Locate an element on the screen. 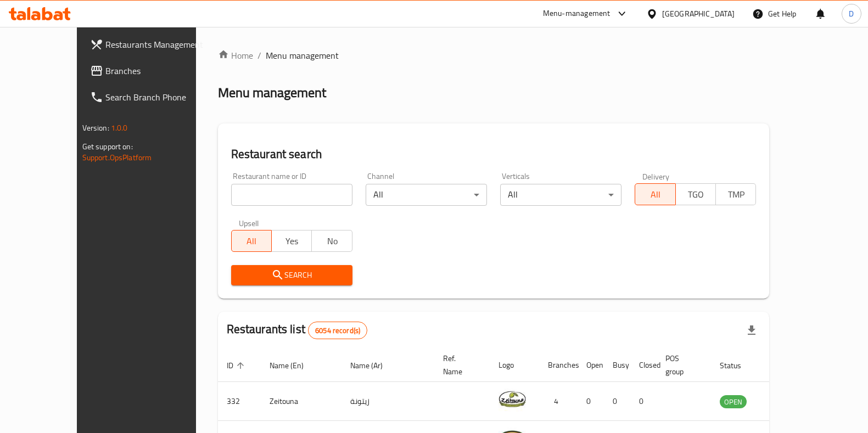 The height and width of the screenshot is (433, 868). span: D is located at coordinates (851, 14).